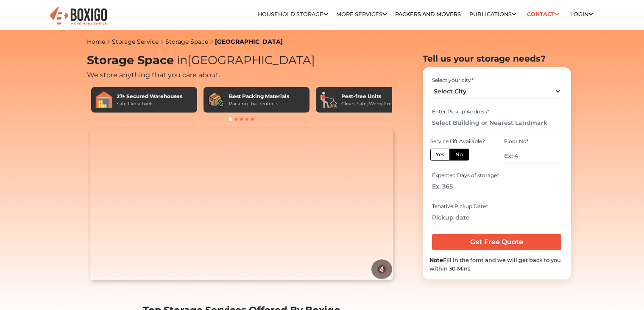 The image size is (644, 310). Describe the element at coordinates (104, 99) in the screenshot. I see `img: 27+ Secured Warehouses` at that location.